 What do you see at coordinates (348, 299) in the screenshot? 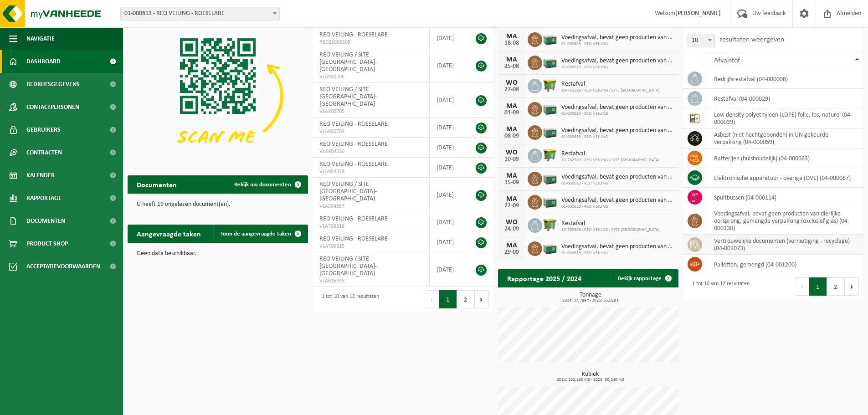
I see `div: 1 tot 10 van 12 resultaten` at bounding box center [348, 299].